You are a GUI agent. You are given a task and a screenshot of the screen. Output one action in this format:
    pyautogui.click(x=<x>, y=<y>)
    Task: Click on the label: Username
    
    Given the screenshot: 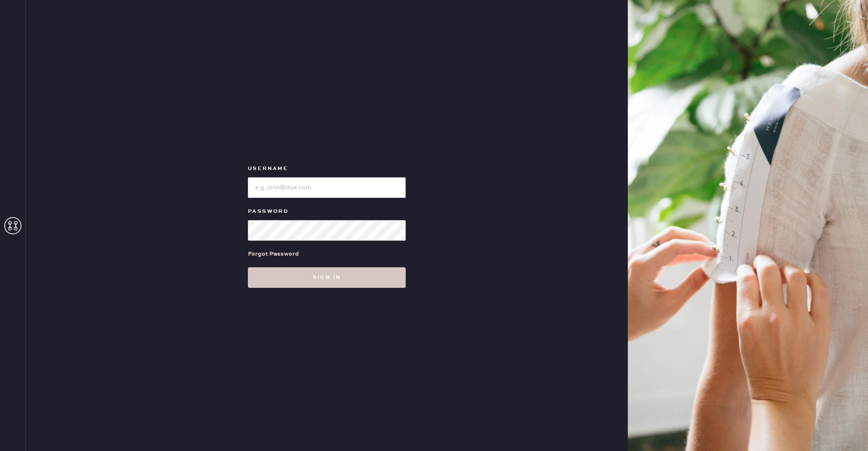 What is the action you would take?
    pyautogui.click(x=327, y=169)
    